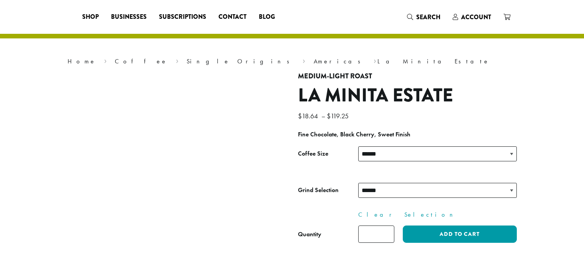  I want to click on span: Subscriptions, so click(182, 17).